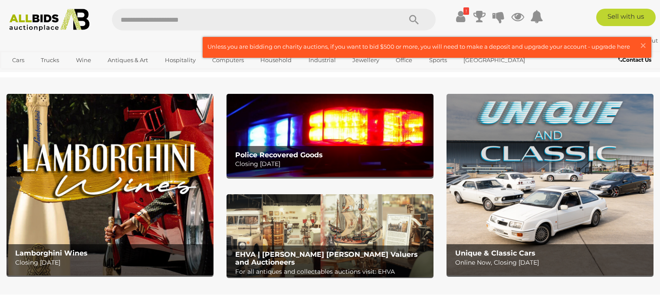 This screenshot has height=302, width=660. What do you see at coordinates (322, 60) in the screenshot?
I see `a: Industrial` at bounding box center [322, 60].